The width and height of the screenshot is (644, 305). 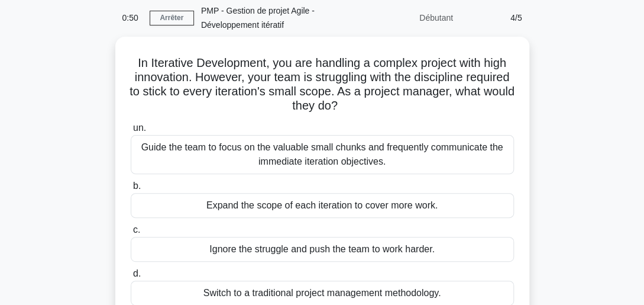 I want to click on span: c., so click(x=136, y=229).